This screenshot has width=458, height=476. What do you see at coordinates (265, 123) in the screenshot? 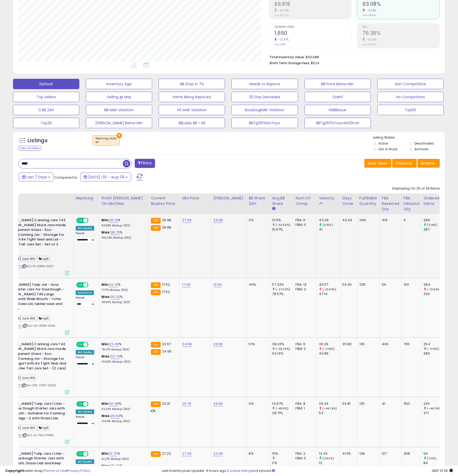
I see `button: BBTgt50%NoYoyo` at bounding box center [265, 123].